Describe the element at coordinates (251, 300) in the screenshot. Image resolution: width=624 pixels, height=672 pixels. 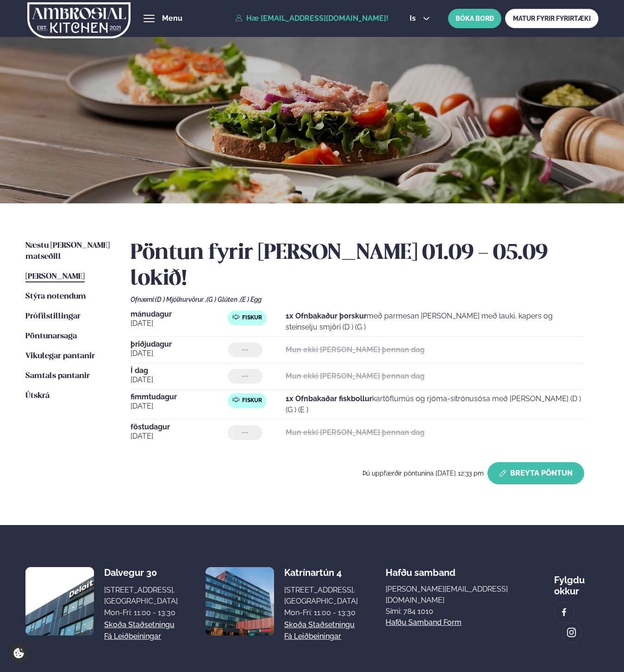
I see `span: (E ) Egg` at that location.